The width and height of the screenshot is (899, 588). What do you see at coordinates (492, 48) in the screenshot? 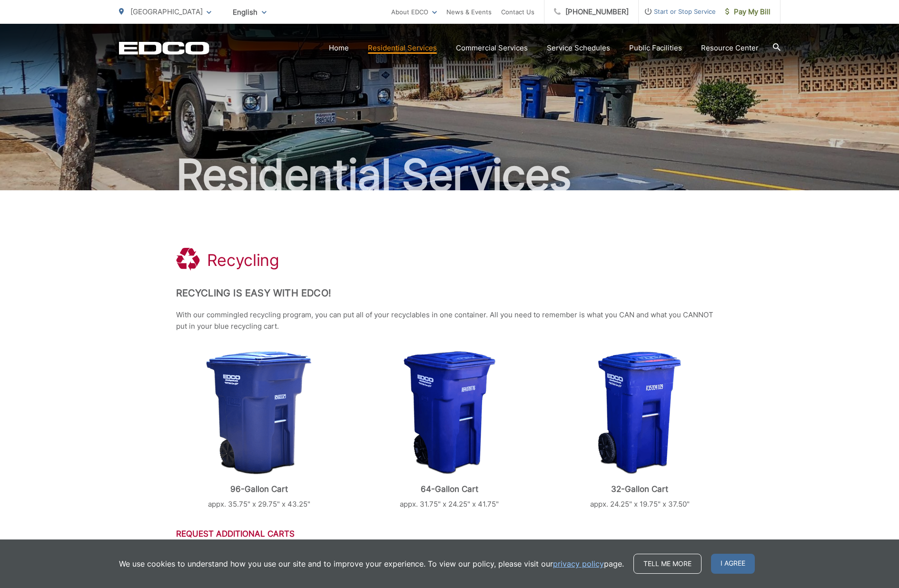
I see `a: Commercial Services` at bounding box center [492, 48].